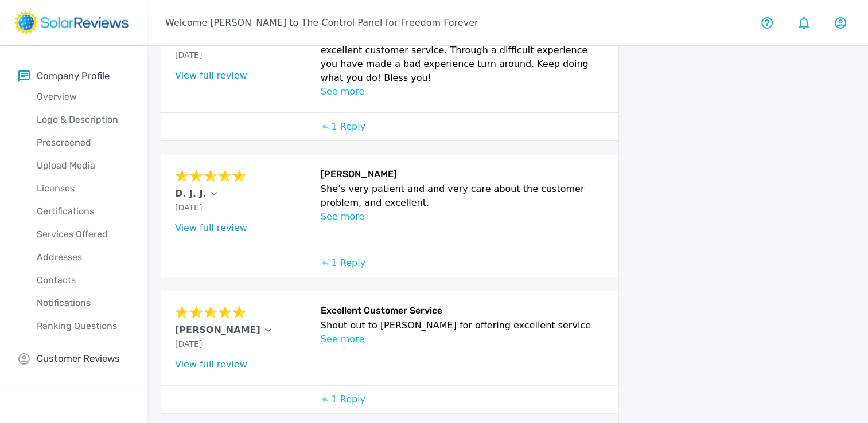 The width and height of the screenshot is (868, 423). What do you see at coordinates (83, 166) in the screenshot?
I see `a: Upload Media` at bounding box center [83, 166].